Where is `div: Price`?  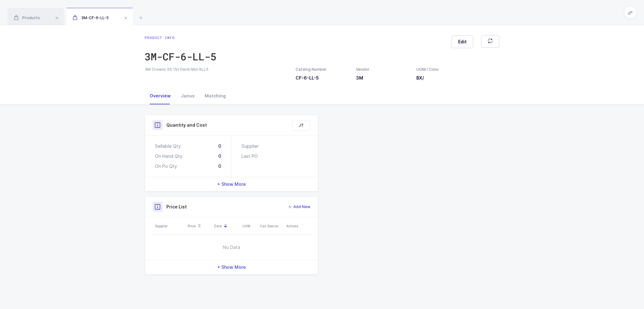
div: Price is located at coordinates (199, 226).